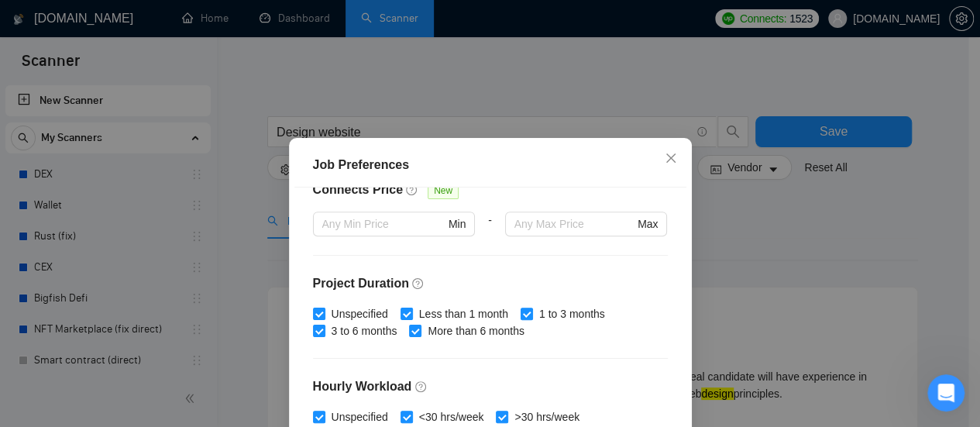  Describe the element at coordinates (443, 191) in the screenshot. I see `span: New` at that location.